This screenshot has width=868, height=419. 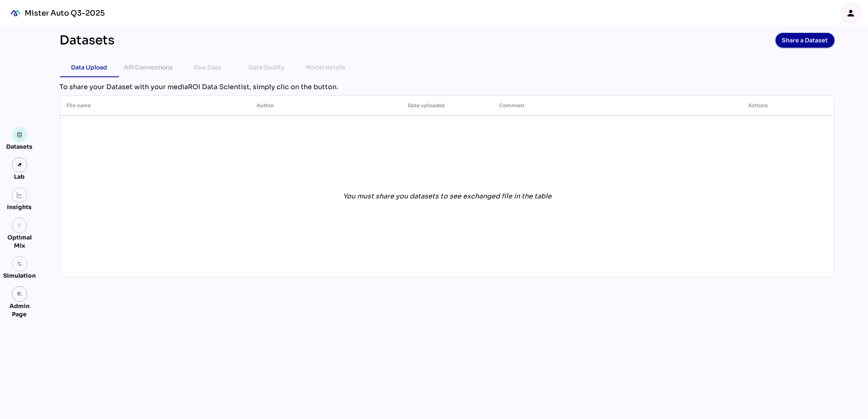 I want to click on i: person, so click(x=851, y=13).